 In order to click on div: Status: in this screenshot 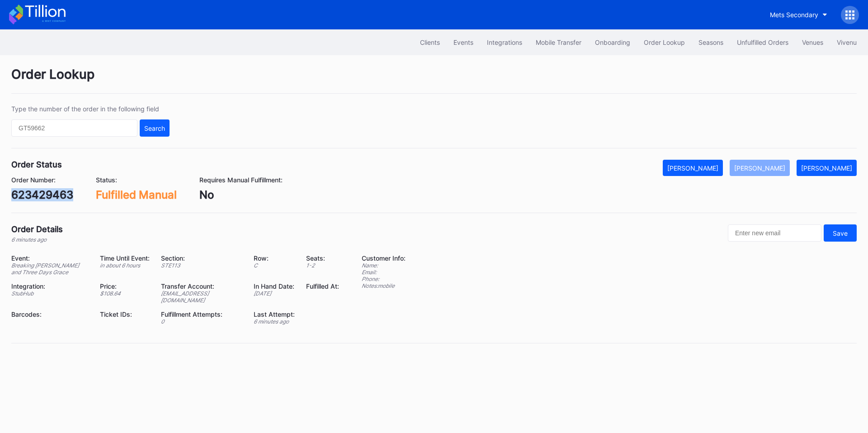, I will do `click(136, 180)`.